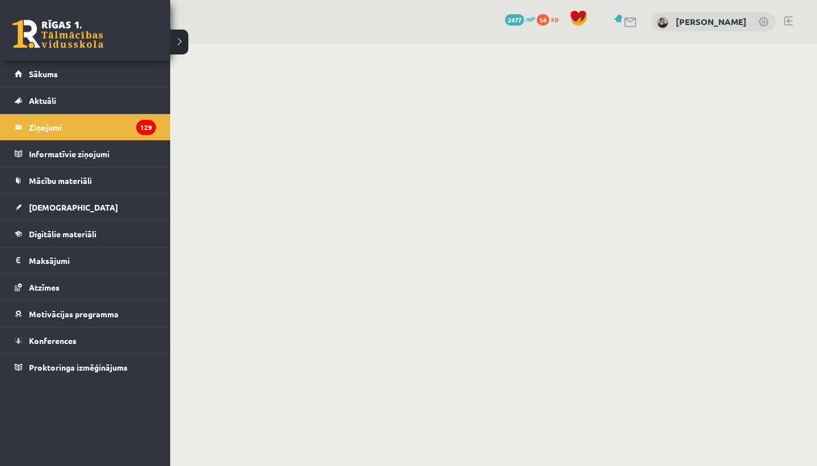  I want to click on span: 54, so click(543, 20).